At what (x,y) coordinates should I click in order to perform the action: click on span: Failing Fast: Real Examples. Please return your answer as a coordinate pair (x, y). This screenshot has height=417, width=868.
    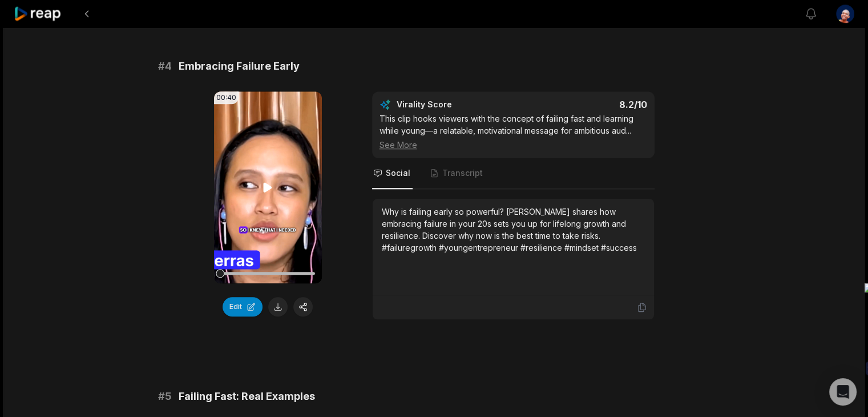
    Looking at the image, I should click on (246, 396).